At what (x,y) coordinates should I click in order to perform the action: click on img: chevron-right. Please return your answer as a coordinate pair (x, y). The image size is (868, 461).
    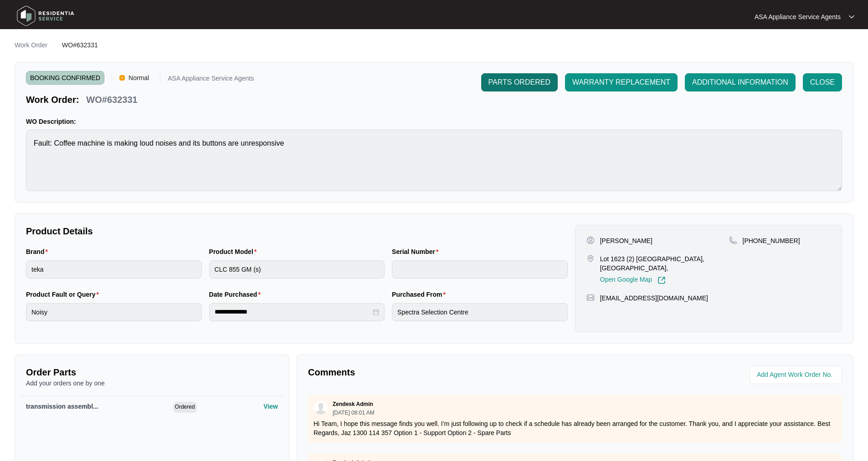
    Looking at the image, I should click on (54, 45).